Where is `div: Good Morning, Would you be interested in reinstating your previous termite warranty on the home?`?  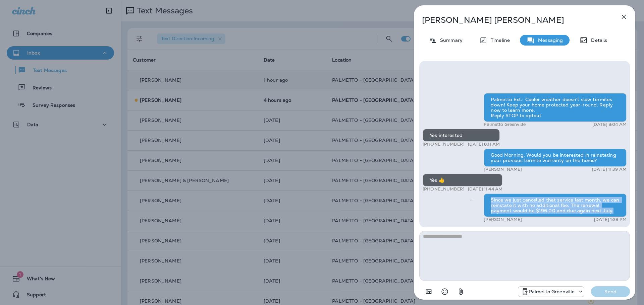
div: Good Morning, Would you be interested in reinstating your previous termite warranty on the home? is located at coordinates (555, 158).